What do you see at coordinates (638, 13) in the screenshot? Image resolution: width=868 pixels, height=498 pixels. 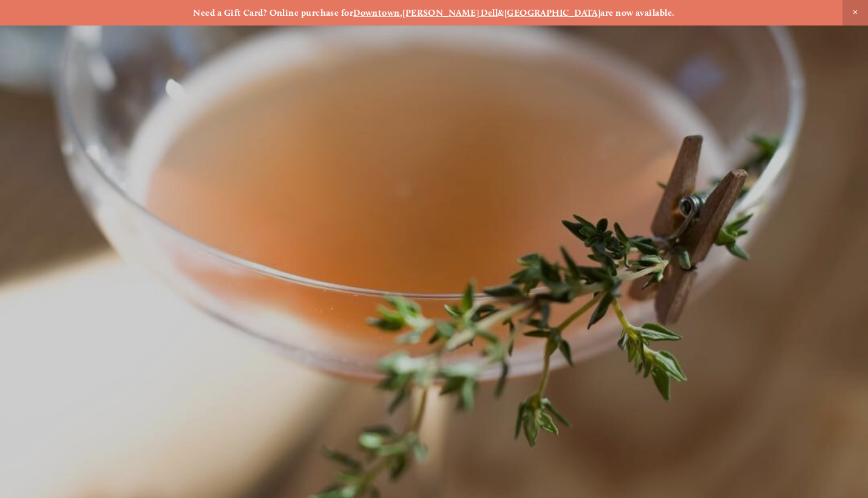 I see `strong: are now available.` at bounding box center [638, 13].